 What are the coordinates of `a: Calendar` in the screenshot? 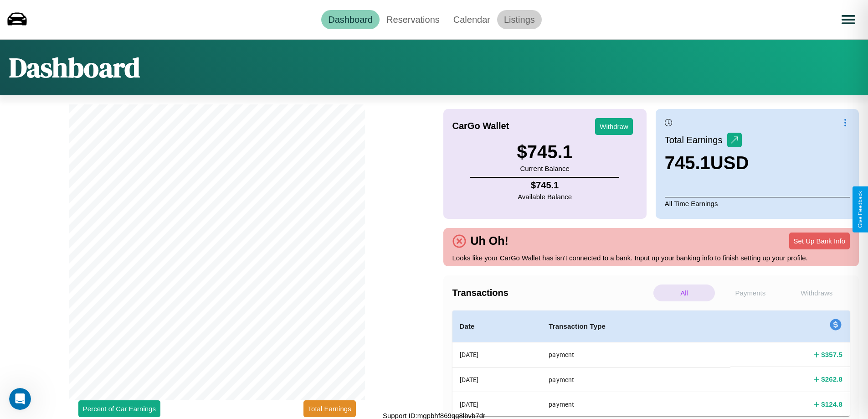 It's located at (472, 19).